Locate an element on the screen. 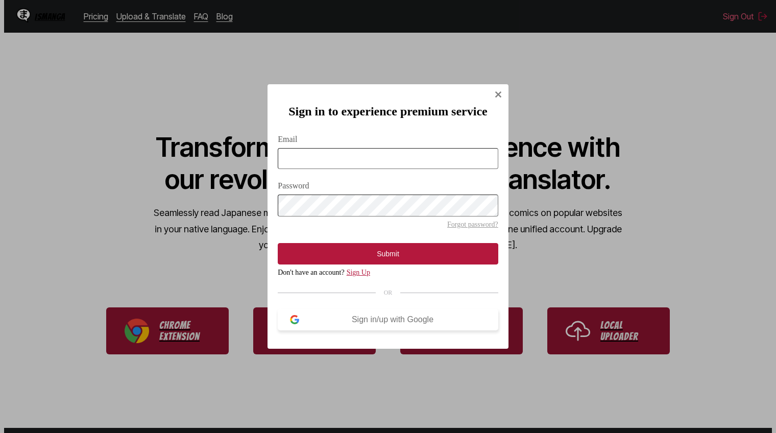 Image resolution: width=776 pixels, height=433 pixels. label: Password is located at coordinates (388, 186).